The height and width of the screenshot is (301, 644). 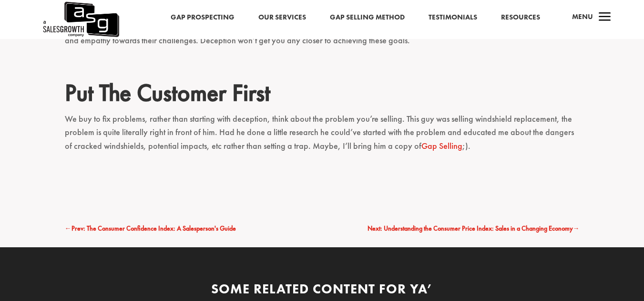 I want to click on a: ←Prev: The Consumer Confidence Index: A Salesperson's Guide, so click(x=150, y=229).